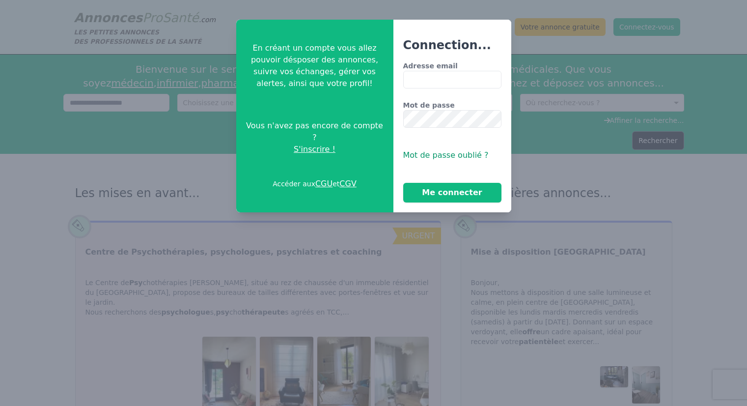 Image resolution: width=747 pixels, height=406 pixels. I want to click on a: CGU, so click(324, 183).